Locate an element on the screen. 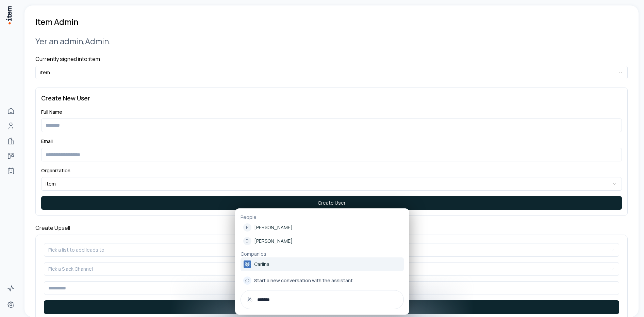  p: Cariina is located at coordinates (261, 264).